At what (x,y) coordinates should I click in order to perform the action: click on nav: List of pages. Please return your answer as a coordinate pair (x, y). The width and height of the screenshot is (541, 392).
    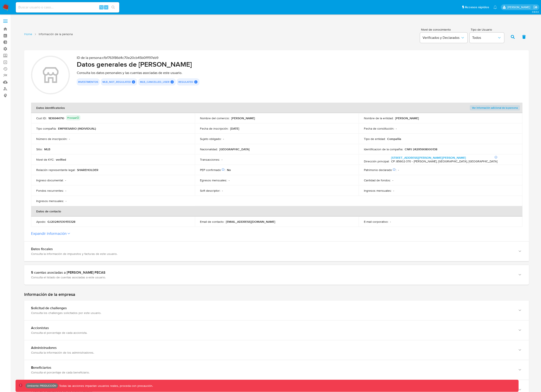
    Looking at the image, I should click on (48, 37).